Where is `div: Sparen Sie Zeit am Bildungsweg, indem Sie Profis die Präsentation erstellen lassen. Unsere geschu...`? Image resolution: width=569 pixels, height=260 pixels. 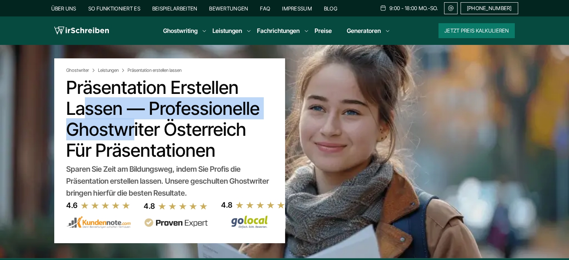 div: Sparen Sie Zeit am Bildungsweg, indem Sie Profis die Präsentation erstellen lassen. Unsere geschu... is located at coordinates (170, 181).